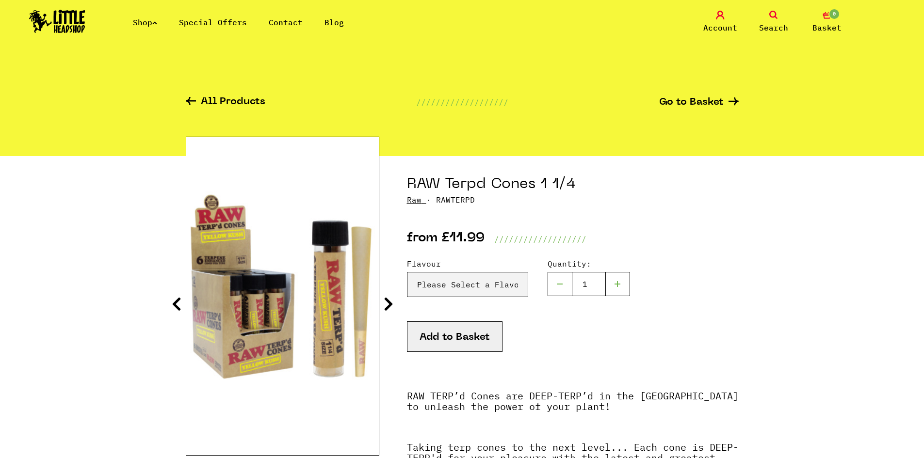 The image size is (924, 458). I want to click on input: 1, so click(589, 284).